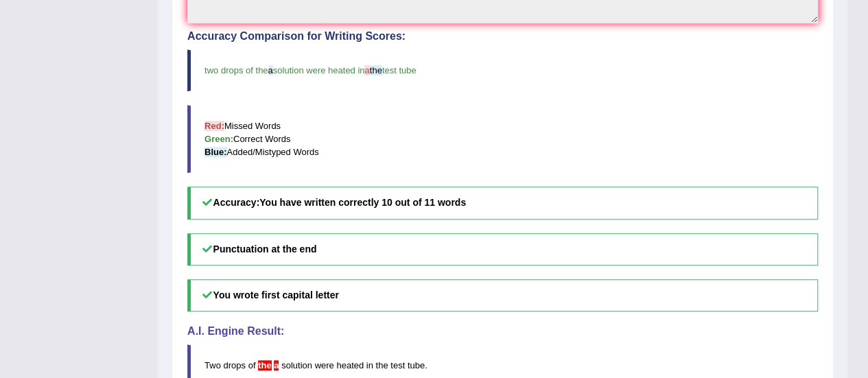 This screenshot has height=378, width=868. I want to click on b: Red:, so click(214, 125).